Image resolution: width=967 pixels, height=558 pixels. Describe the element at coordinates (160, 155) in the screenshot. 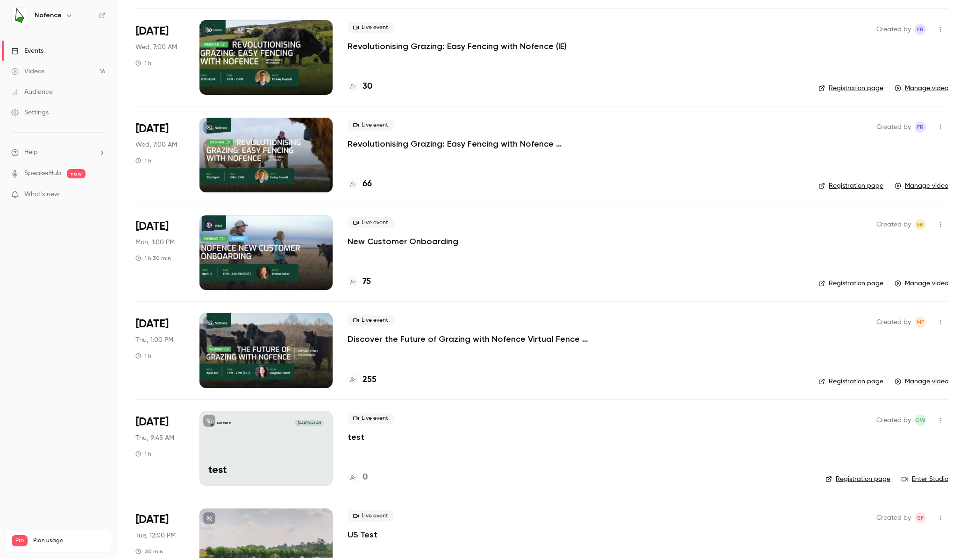

I see `div: Apr 23 Wed, 1:00 PM (Europe/London)` at that location.